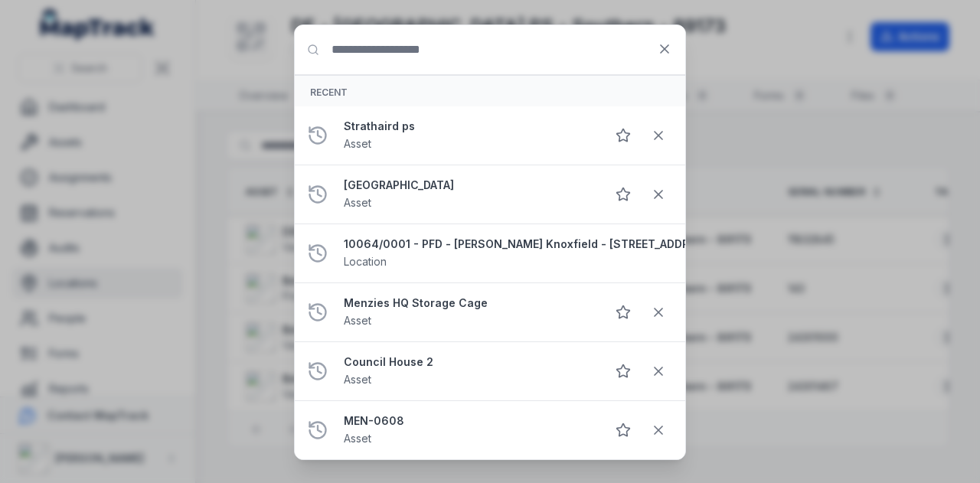 Image resolution: width=980 pixels, height=483 pixels. Describe the element at coordinates (469, 313) in the screenshot. I see `a: Menzies HQ Storage CageAsset` at that location.